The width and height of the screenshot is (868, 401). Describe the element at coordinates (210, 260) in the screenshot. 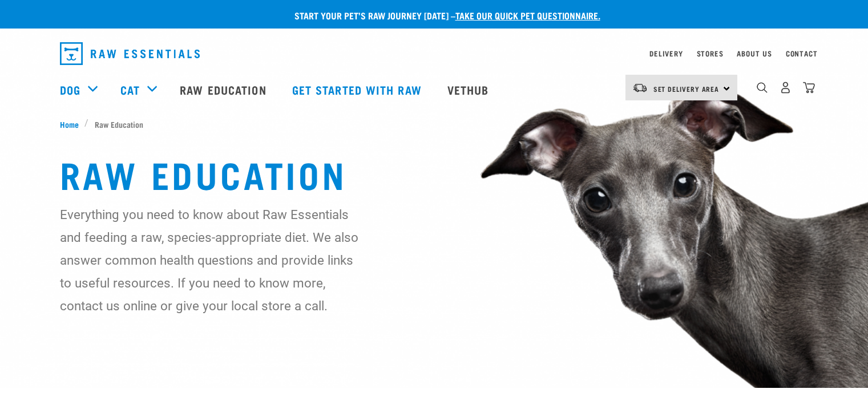

I see `p: Everything you need to know about Raw Essentials and feeding a raw, species-appropriate diet. We ...` at that location.